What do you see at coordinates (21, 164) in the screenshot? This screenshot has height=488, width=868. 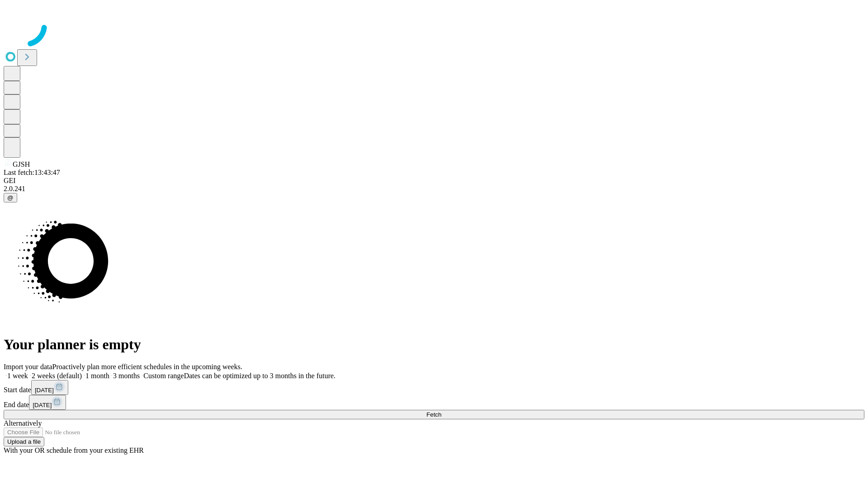 I see `span: GJSH` at bounding box center [21, 164].